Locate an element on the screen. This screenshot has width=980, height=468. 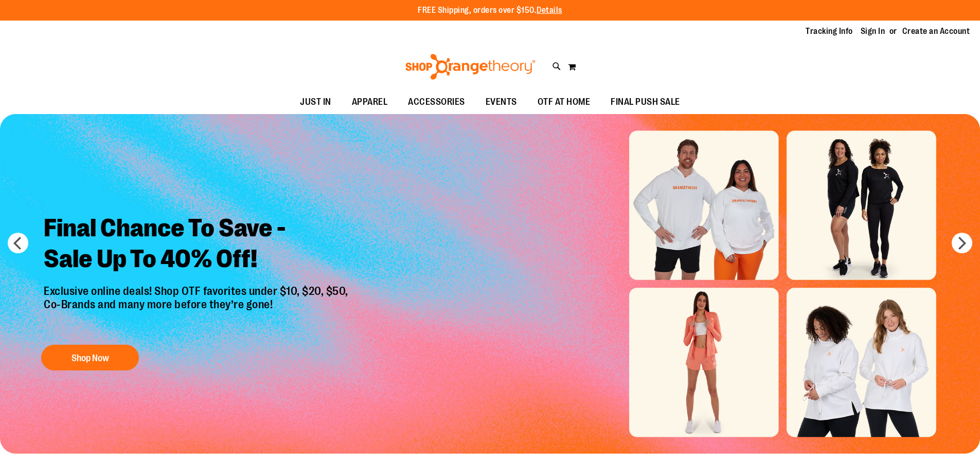
p: Exclusive online deals! Shop OTF favorites under $10, $20, $50, Co-Brands and many more before th... is located at coordinates (197, 310).